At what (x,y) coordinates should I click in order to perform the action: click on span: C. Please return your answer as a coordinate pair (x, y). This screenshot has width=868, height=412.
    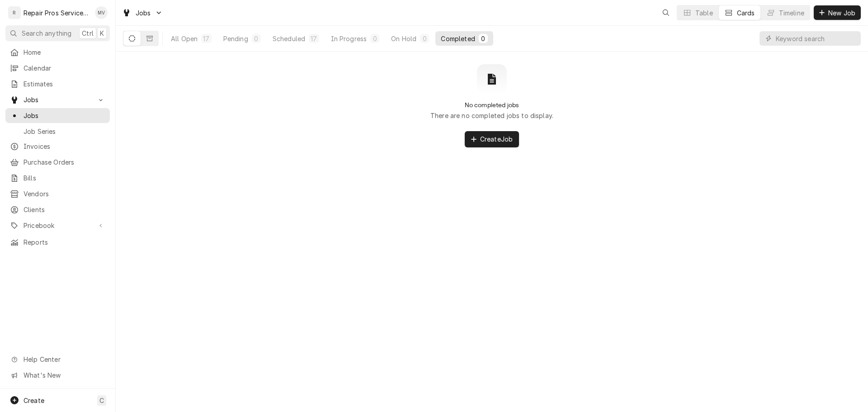
    Looking at the image, I should click on (102, 400).